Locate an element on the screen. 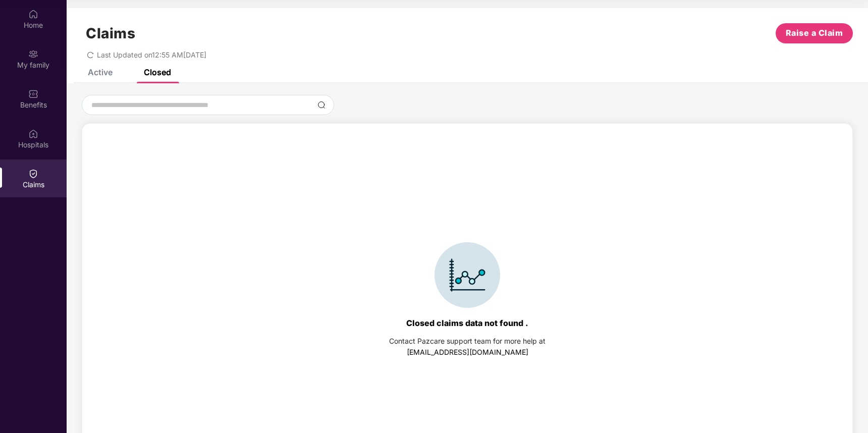  span: Raise a Claim is located at coordinates (814, 33).